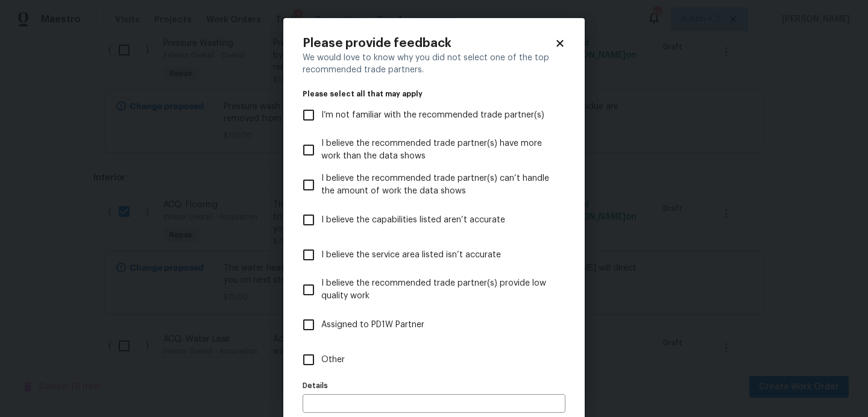  What do you see at coordinates (411, 255) in the screenshot?
I see `span: I believe the service area listed isn’t accurate` at bounding box center [411, 255].